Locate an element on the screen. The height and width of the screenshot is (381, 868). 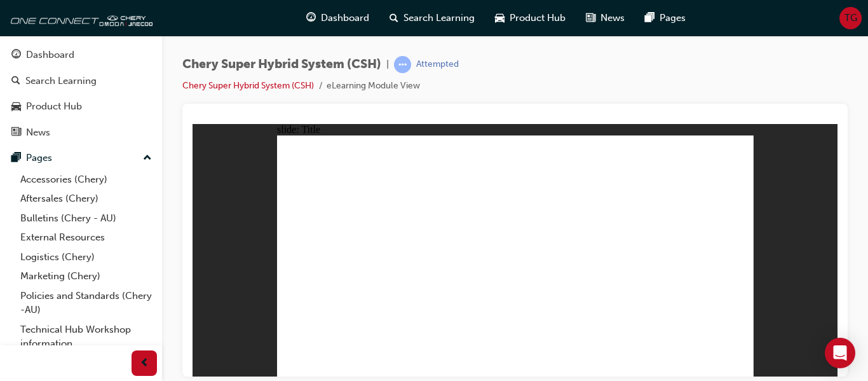
div: Search Learning is located at coordinates (61, 81).